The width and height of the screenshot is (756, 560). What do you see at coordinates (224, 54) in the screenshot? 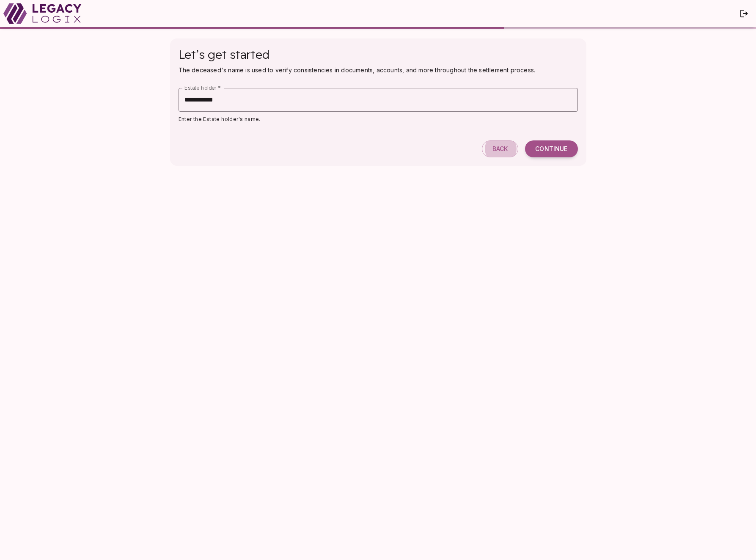
I see `span: Let’s get started` at bounding box center [224, 54].